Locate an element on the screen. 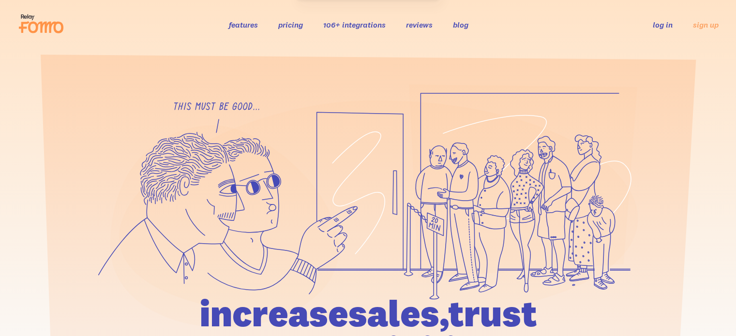  a: 106+ integrations is located at coordinates (354, 25).